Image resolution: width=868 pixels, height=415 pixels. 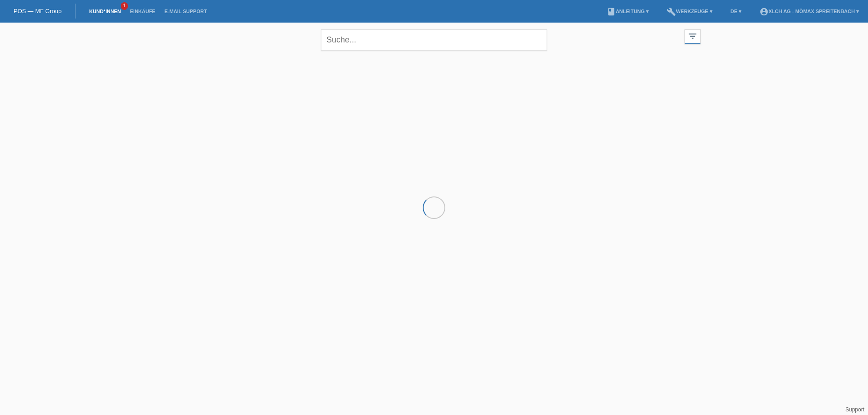 I want to click on i: build, so click(x=672, y=12).